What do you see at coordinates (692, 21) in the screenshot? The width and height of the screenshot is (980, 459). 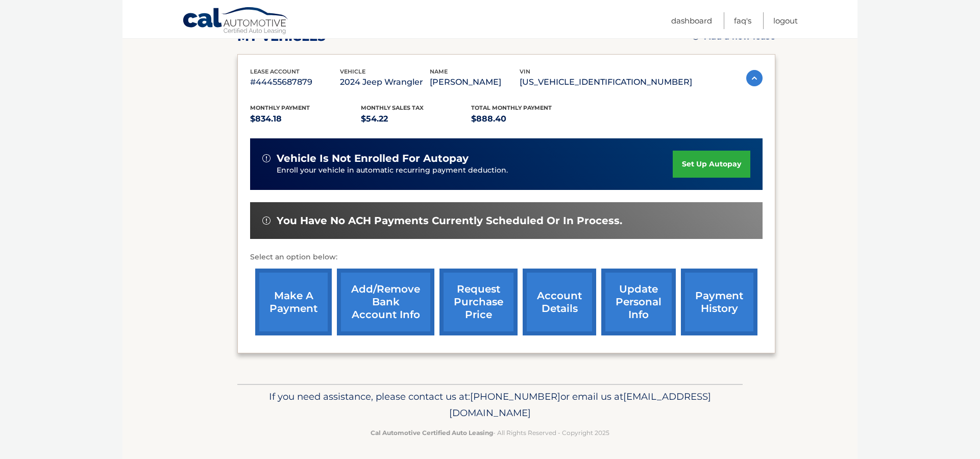 I see `a: Dashboard` at bounding box center [692, 21].